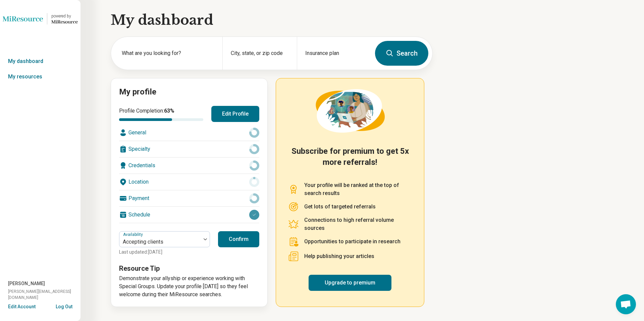  Describe the element at coordinates (168, 53) in the screenshot. I see `label: What are you looking for?` at that location.